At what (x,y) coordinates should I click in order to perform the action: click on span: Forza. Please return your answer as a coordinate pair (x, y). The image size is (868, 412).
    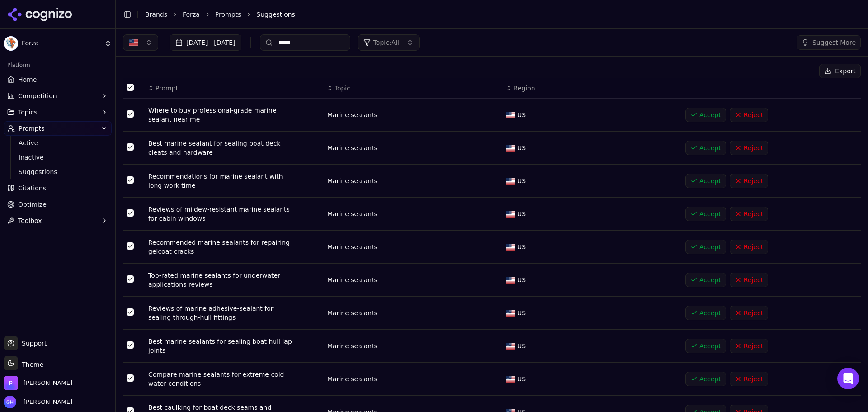
    Looking at the image, I should click on (61, 43).